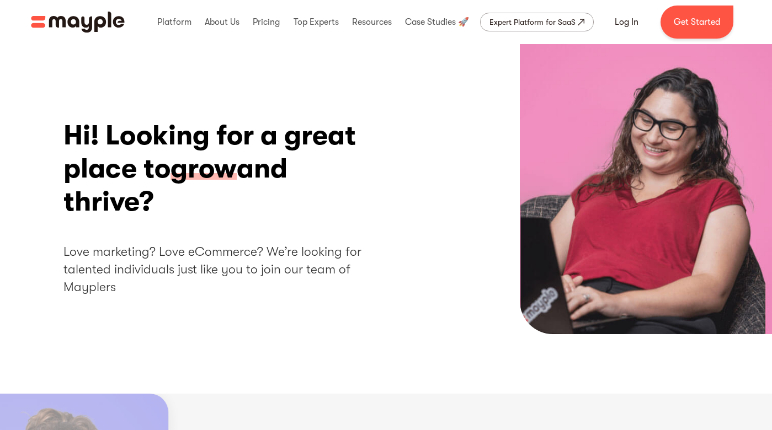 This screenshot has width=772, height=430. What do you see at coordinates (222, 22) in the screenshot?
I see `div: About Us` at bounding box center [222, 22].